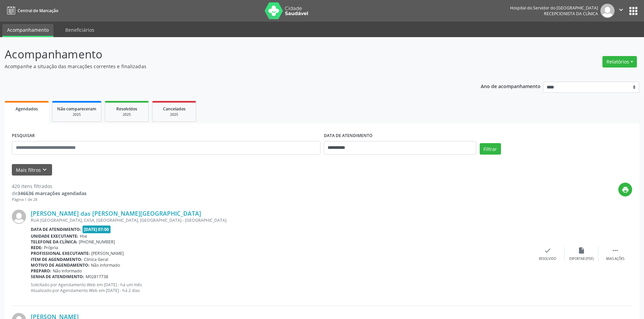 This screenshot has width=644, height=319. Describe the element at coordinates (227, 66) in the screenshot. I see `p: Acompanhe a situação das marcações correntes e finalizadas` at that location.